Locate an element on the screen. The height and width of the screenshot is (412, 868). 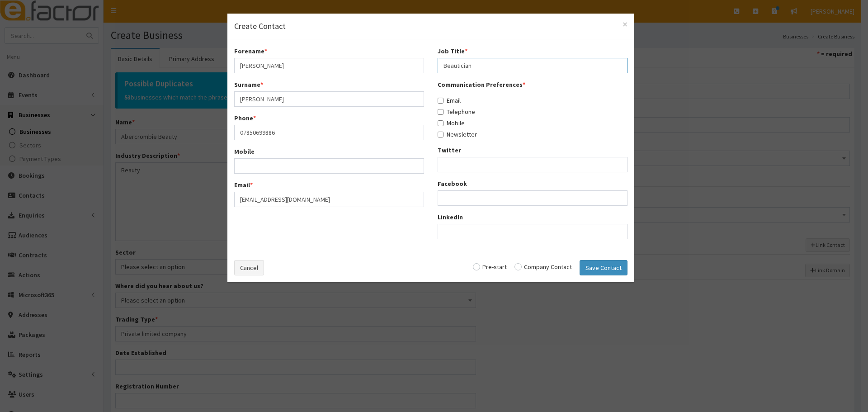
input: Telephone is located at coordinates (440, 112).